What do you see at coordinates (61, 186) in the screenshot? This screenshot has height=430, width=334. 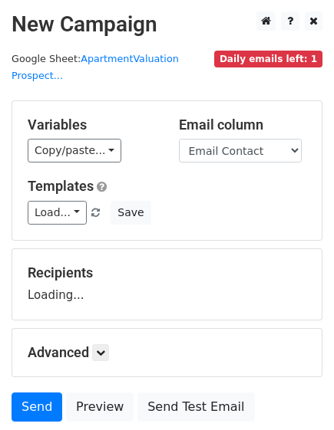 I see `a: Templates` at bounding box center [61, 186].